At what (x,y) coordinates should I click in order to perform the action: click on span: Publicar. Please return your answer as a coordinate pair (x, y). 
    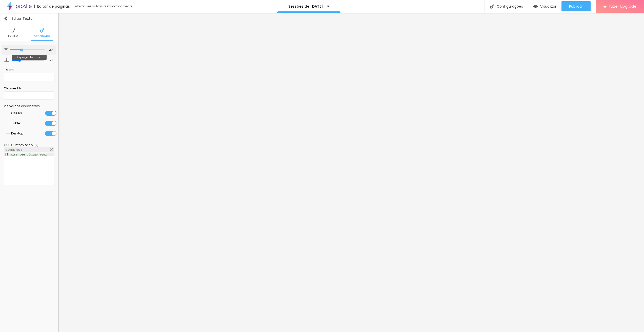
    Looking at the image, I should click on (576, 6).